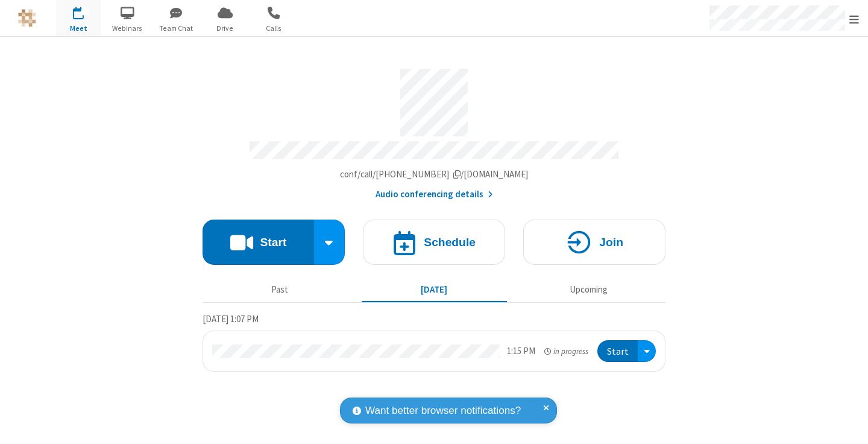 The image size is (868, 444). I want to click on h4: Join, so click(611, 242).